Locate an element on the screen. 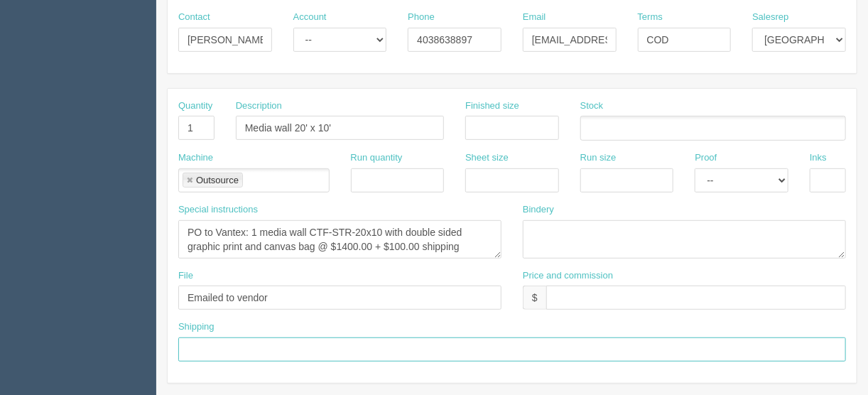 The width and height of the screenshot is (868, 395). label: File is located at coordinates (185, 276).